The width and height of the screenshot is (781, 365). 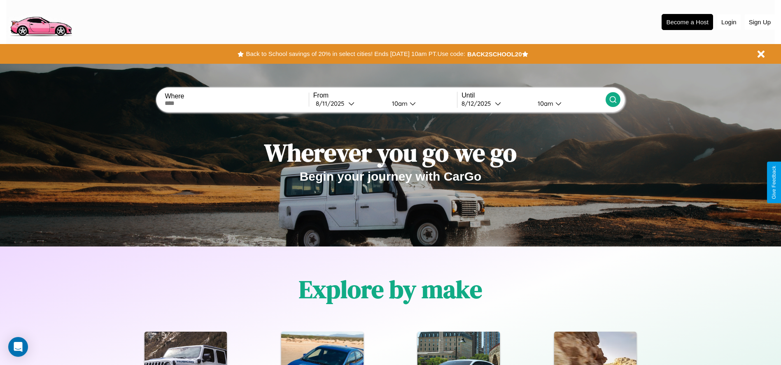 I want to click on div: Open Intercom Messenger, so click(x=18, y=347).